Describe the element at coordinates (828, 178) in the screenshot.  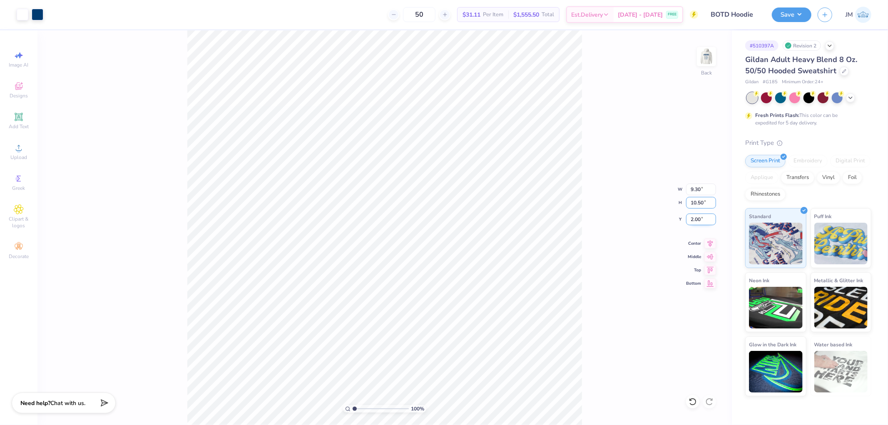
I see `div: Vinyl` at that location.